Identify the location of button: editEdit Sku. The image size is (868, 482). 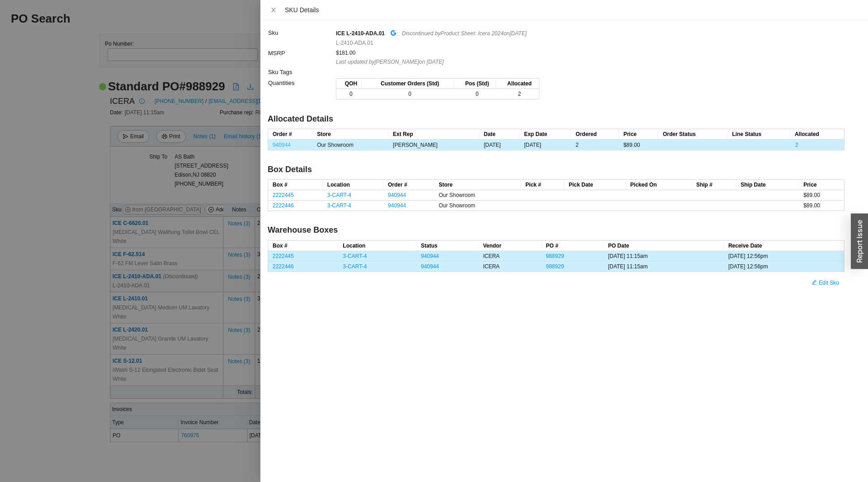
(825, 283).